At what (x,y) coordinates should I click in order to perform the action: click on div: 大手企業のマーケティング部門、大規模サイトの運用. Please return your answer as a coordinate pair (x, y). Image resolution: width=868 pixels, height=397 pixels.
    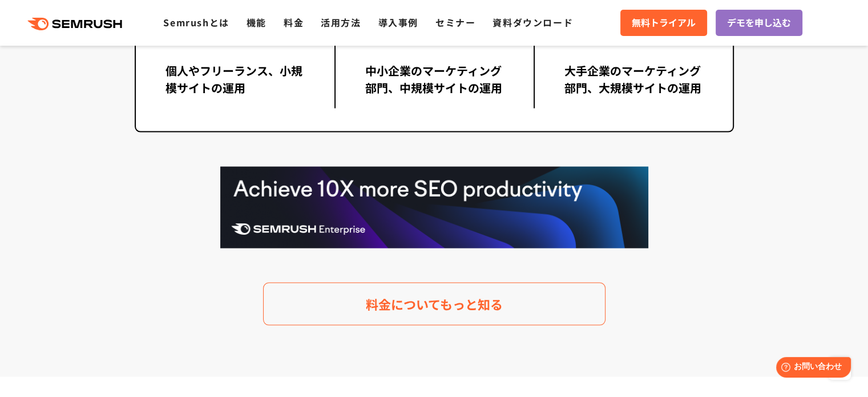
    Looking at the image, I should click on (633, 85).